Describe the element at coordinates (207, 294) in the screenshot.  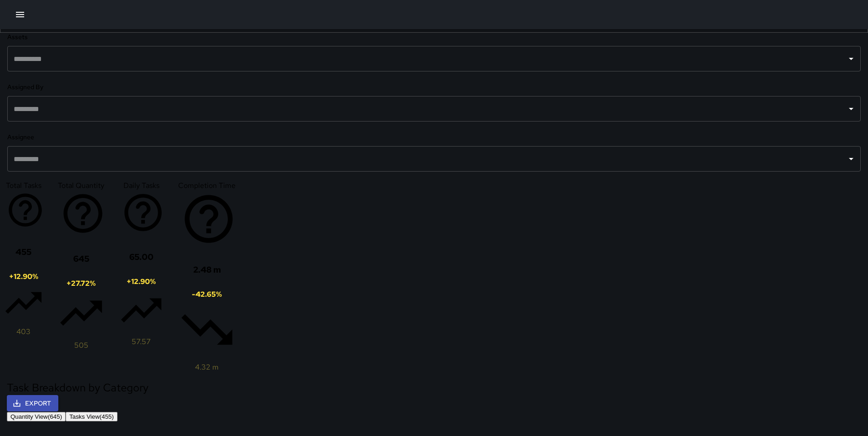
I see `span: -42.65 %` at that location.